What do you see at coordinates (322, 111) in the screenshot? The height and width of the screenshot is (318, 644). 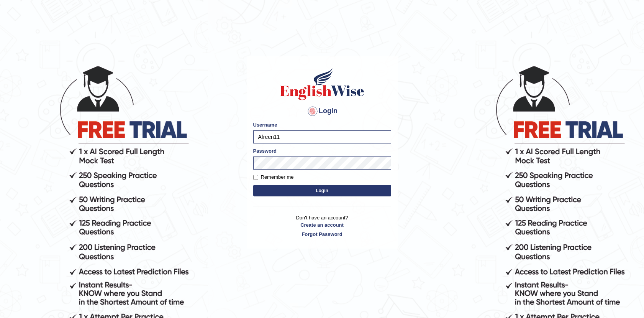 I see `h4: Login` at bounding box center [322, 111].